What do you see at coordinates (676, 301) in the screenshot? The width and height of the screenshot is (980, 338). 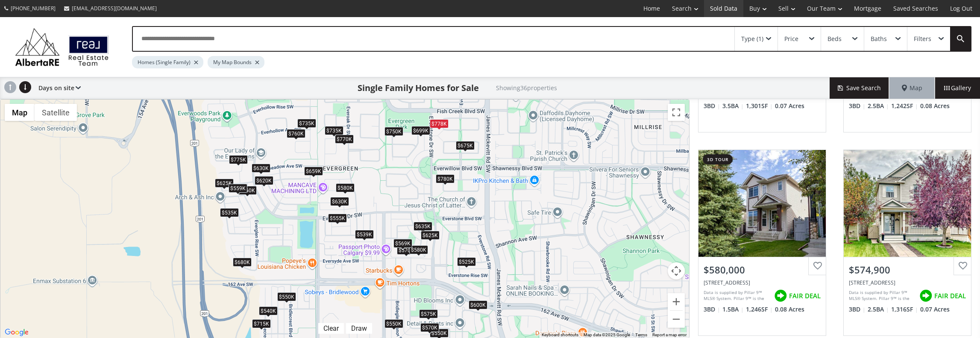 I see `button: Zoom in` at bounding box center [676, 301].